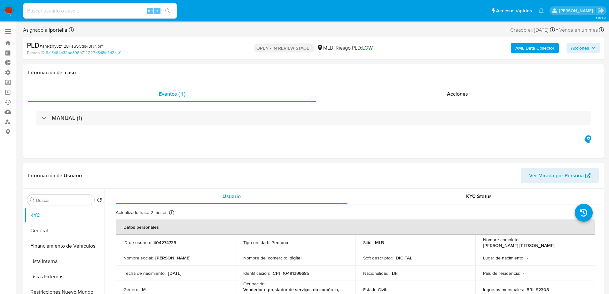  Describe the element at coordinates (601, 11) in the screenshot. I see `a: Salir` at that location.